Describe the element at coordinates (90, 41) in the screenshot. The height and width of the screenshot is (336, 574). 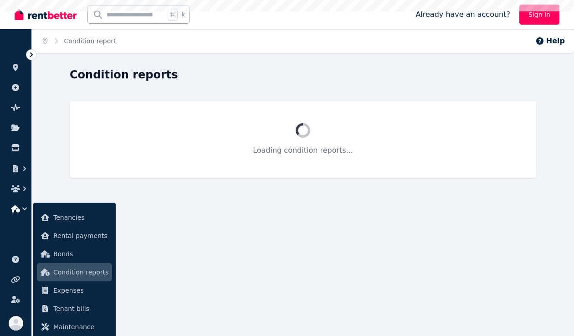
I see `span: Condition report` at that location.